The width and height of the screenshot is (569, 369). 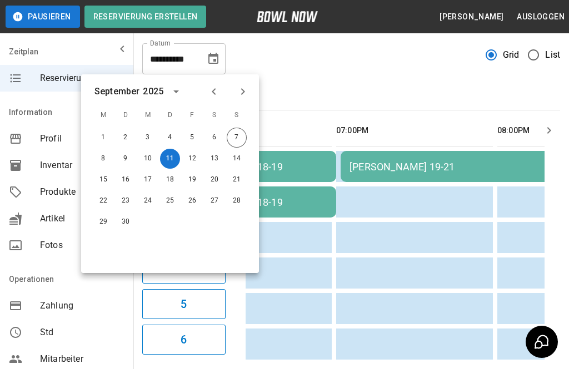 I want to click on h6: 6, so click(x=183, y=340).